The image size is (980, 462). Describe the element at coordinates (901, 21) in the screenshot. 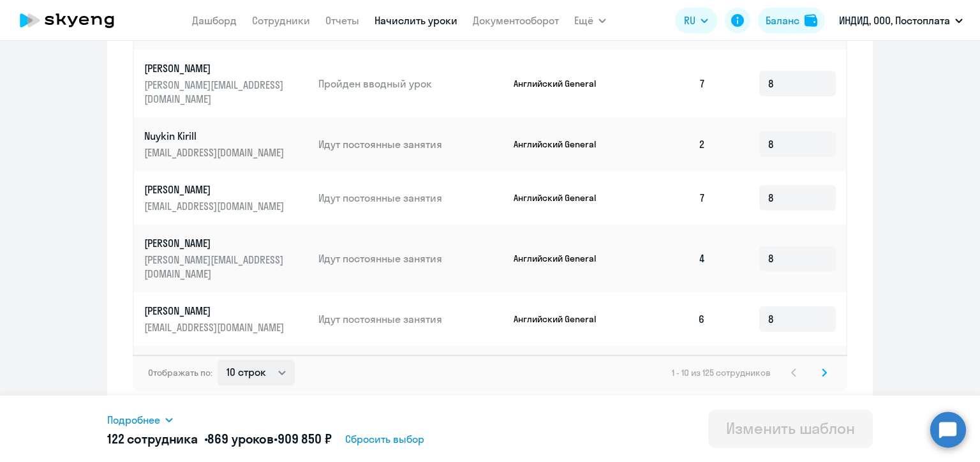

I see `button: ИНДИД, ООО, Постоплата` at that location.